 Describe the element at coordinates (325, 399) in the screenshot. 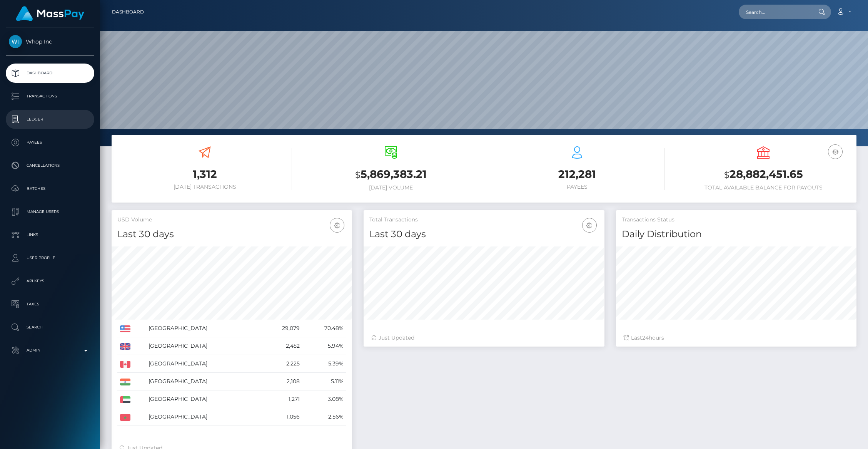

I see `td: 3.08%` at that location.